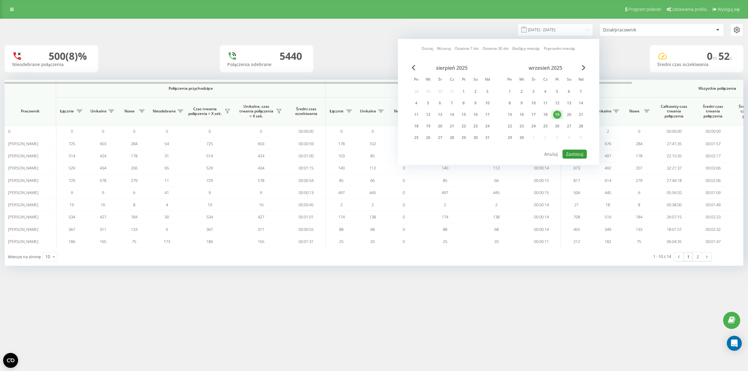  I want to click on div: 23, so click(476, 126).